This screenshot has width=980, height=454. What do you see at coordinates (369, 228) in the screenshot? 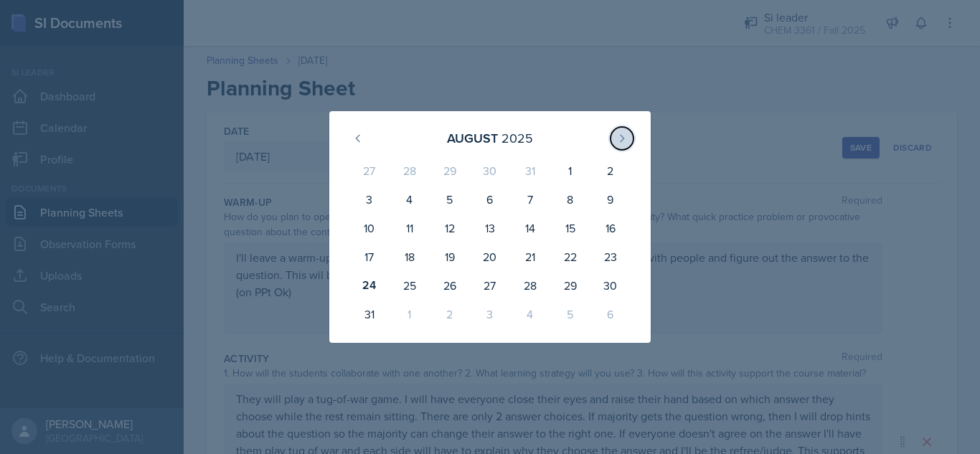
I see `div: 10` at bounding box center [369, 228].